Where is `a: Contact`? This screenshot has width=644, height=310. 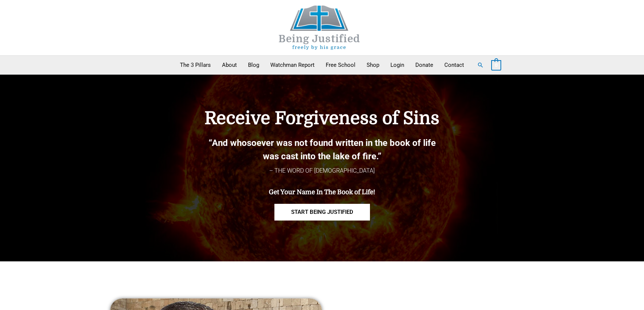
a: Contact is located at coordinates (454, 65).